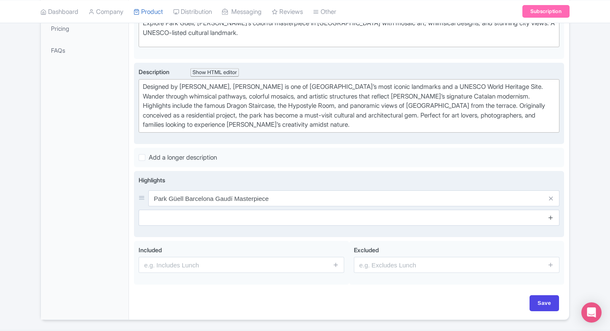  What do you see at coordinates (366, 250) in the screenshot?
I see `span: Excluded` at bounding box center [366, 250].